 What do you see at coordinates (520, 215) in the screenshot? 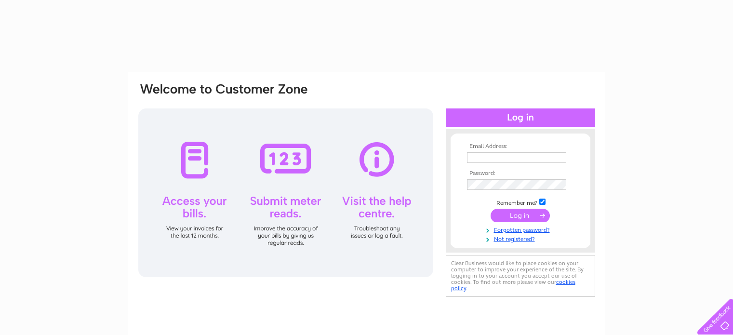
I see `input: Submit` at bounding box center [520, 215].